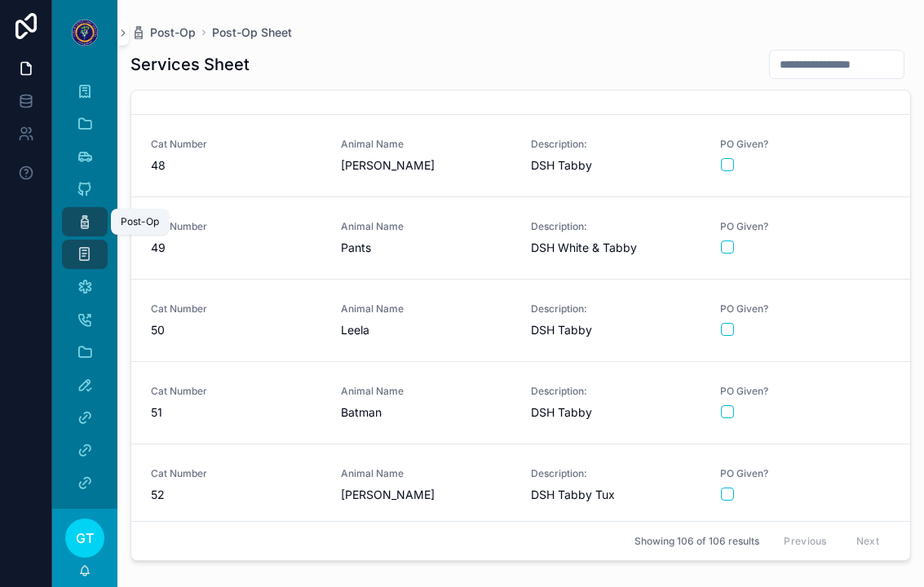  What do you see at coordinates (235, 412) in the screenshot?
I see `span: 51` at bounding box center [235, 412].